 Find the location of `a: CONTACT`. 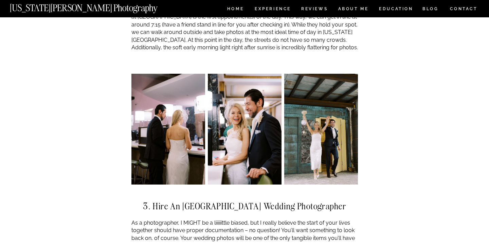

a: CONTACT is located at coordinates (463, 9).